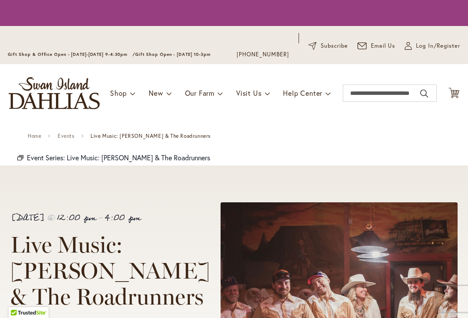 The width and height of the screenshot is (468, 318). Describe the element at coordinates (383, 46) in the screenshot. I see `span: Email Us` at that location.